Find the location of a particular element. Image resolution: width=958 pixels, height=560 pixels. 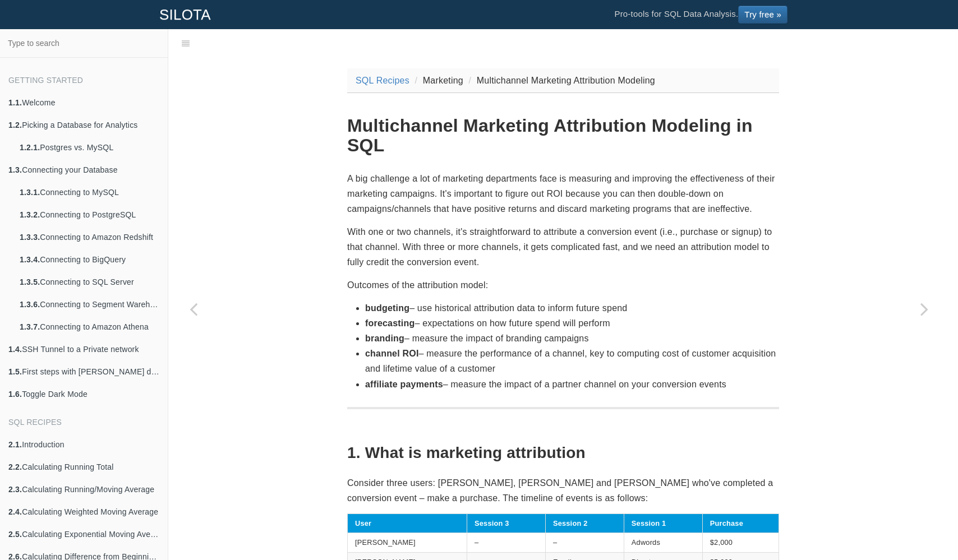

b: 1.4. is located at coordinates (15, 349).